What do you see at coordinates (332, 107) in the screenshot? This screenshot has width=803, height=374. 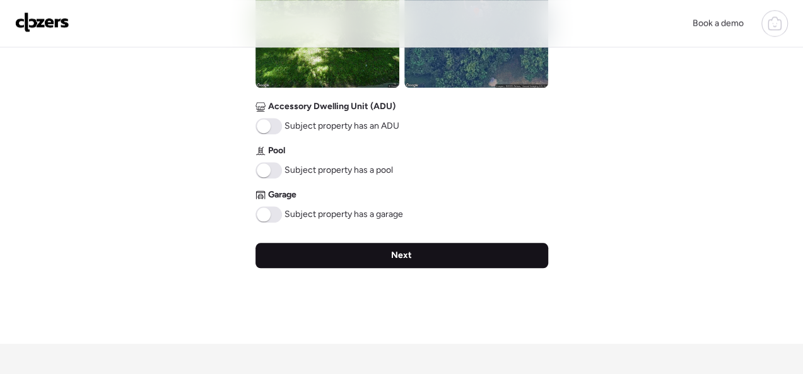 I see `span: Accessory Dwelling Unit (ADU)` at bounding box center [332, 107].